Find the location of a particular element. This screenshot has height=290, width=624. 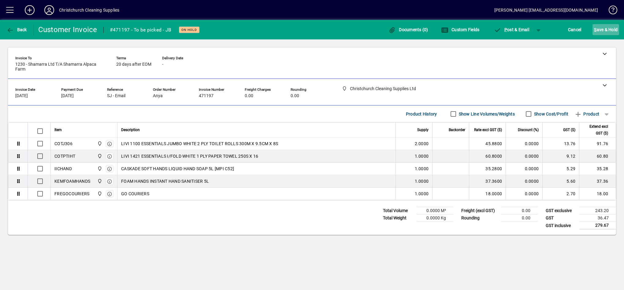

div: 18.0000 is located at coordinates (487, 194).